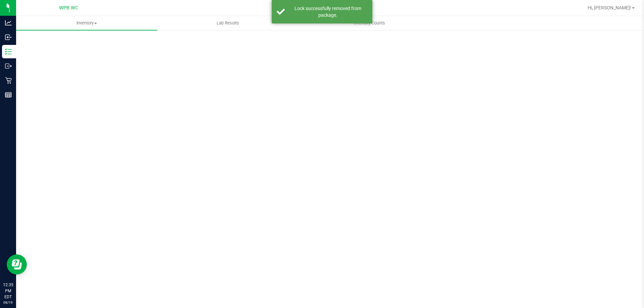 The width and height of the screenshot is (644, 308). I want to click on p: 08/19, so click(8, 302).